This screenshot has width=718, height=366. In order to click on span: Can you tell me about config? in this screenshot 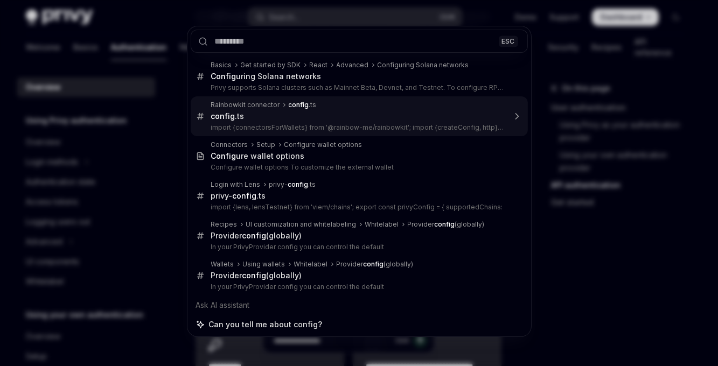, I will do `click(266, 325)`.